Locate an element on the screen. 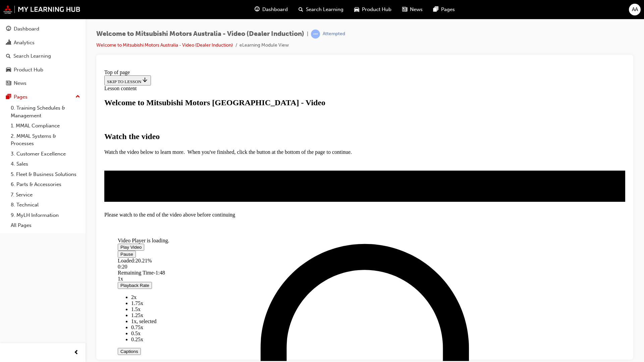 The image size is (644, 362). a: 0. Training Schedules & Management is located at coordinates (45, 111).